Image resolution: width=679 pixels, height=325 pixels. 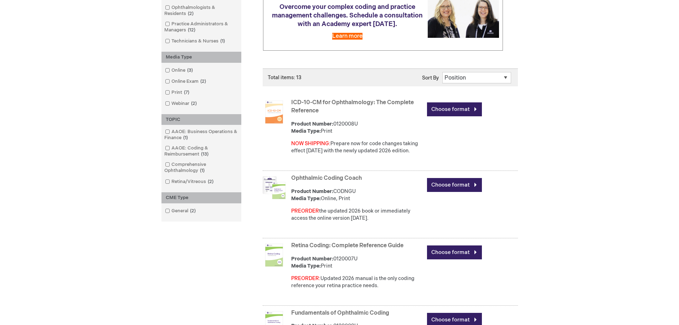 What do you see at coordinates (201, 57) in the screenshot?
I see `div: Media Type` at bounding box center [201, 57].